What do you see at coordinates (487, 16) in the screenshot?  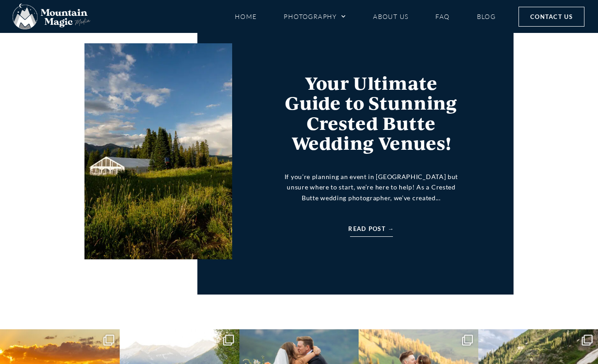 I see `a: Blog` at bounding box center [487, 16].